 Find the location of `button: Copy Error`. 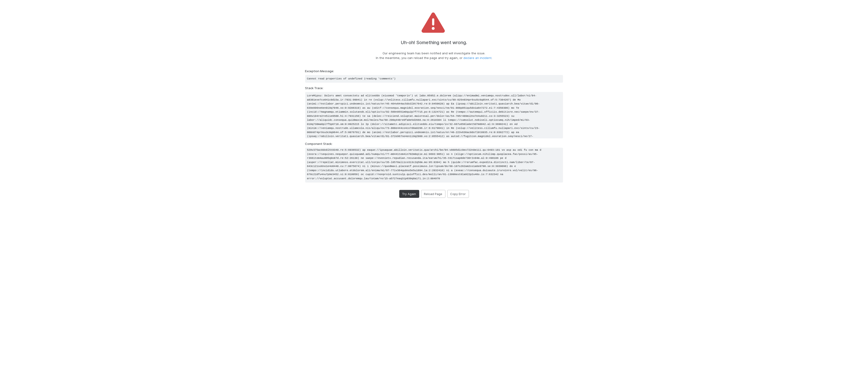

button: Copy Error is located at coordinates (458, 194).